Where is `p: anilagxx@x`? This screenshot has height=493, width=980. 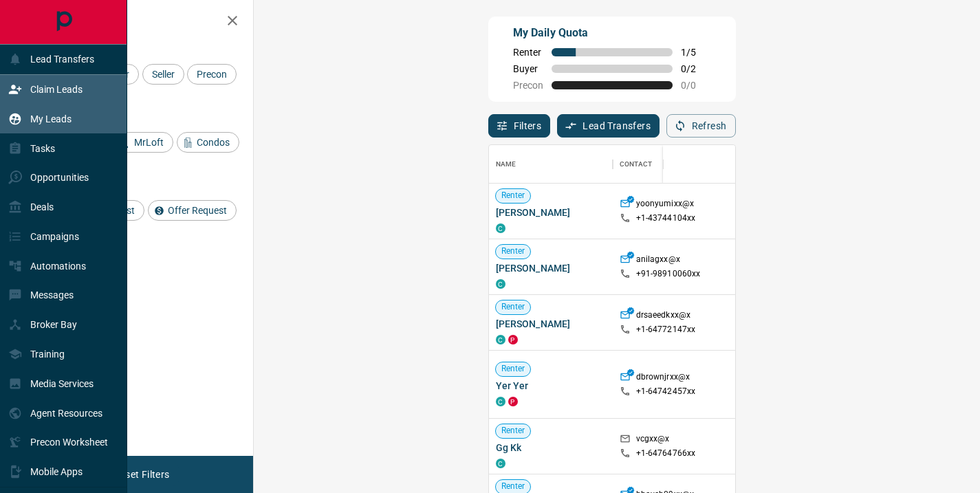
p: anilagxx@x is located at coordinates (658, 261).